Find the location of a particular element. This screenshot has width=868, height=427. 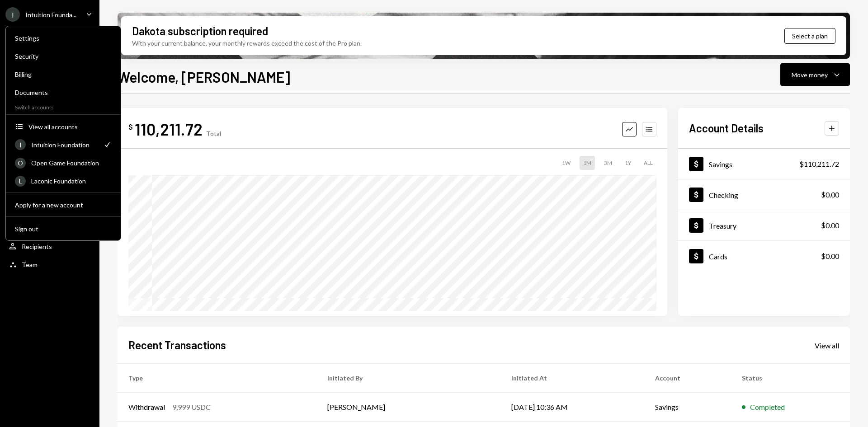

a: Recipients is located at coordinates (50, 246).